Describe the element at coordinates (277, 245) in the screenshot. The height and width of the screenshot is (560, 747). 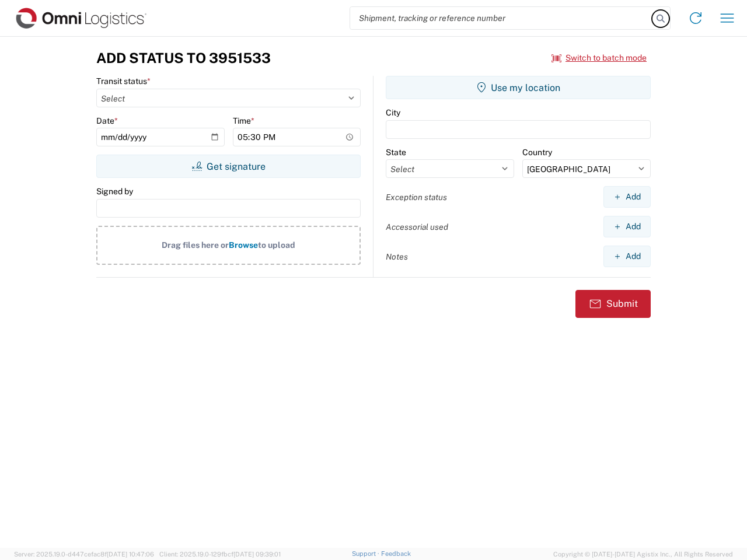
I see `span: to upload` at that location.